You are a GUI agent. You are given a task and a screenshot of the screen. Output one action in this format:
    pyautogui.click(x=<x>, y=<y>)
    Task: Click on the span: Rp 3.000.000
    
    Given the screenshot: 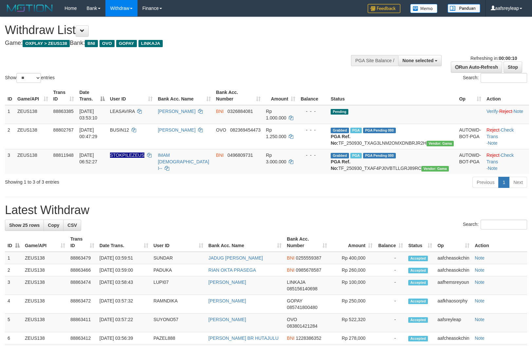 What is the action you would take?
    pyautogui.click(x=276, y=158)
    